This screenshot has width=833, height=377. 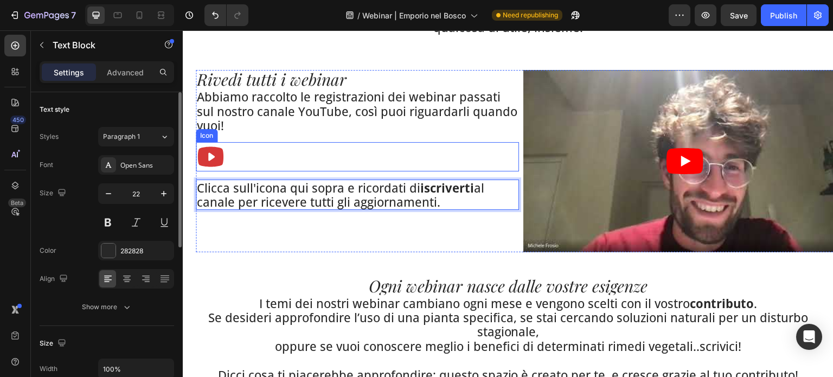 I want to click on p: I temi dei nostri webinar cambiano ogni mese e vengono scelti con il vostro ., so click(x=325, y=273).